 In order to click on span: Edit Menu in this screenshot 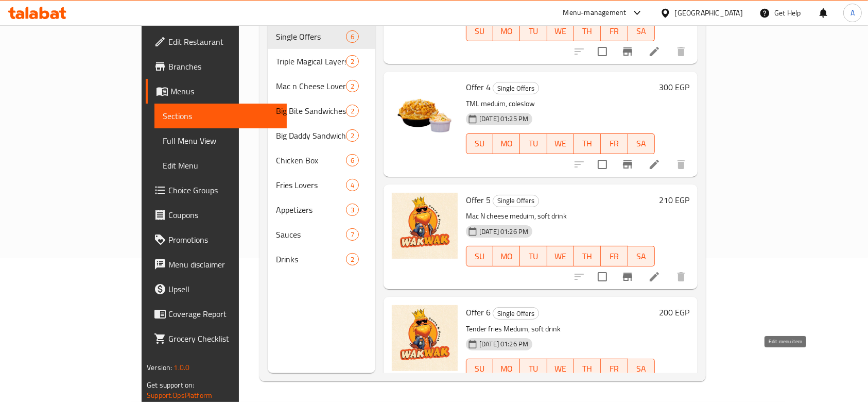, I will do `click(220, 165)`.